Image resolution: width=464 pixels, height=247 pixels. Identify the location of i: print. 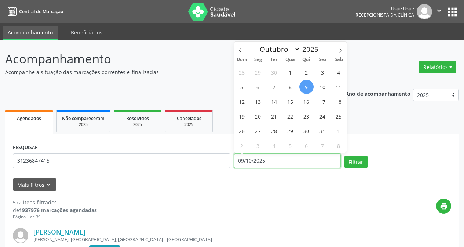
(444, 206).